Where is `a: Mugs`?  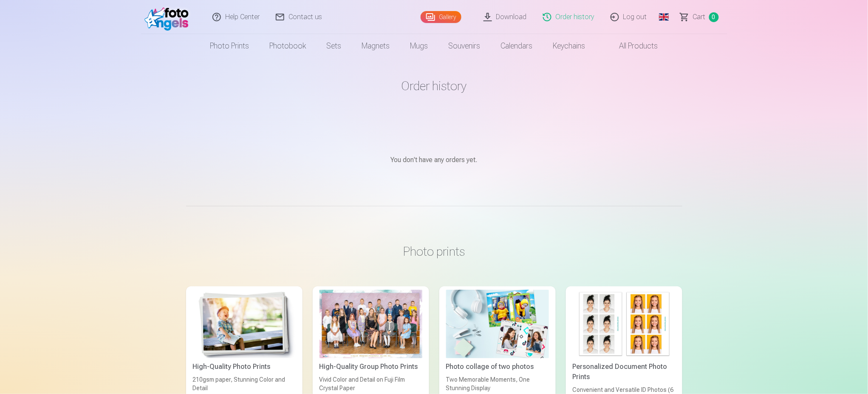
a: Mugs is located at coordinates (419, 46).